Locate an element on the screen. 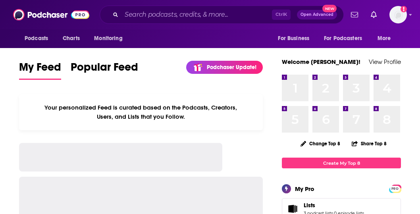 The image size is (420, 214). div: Search podcasts, credits, & more... is located at coordinates (222, 15).